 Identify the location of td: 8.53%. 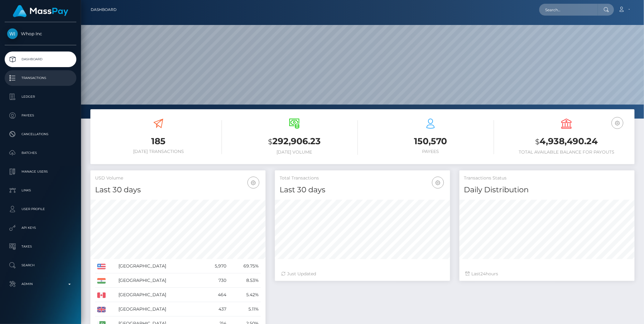
(245, 281).